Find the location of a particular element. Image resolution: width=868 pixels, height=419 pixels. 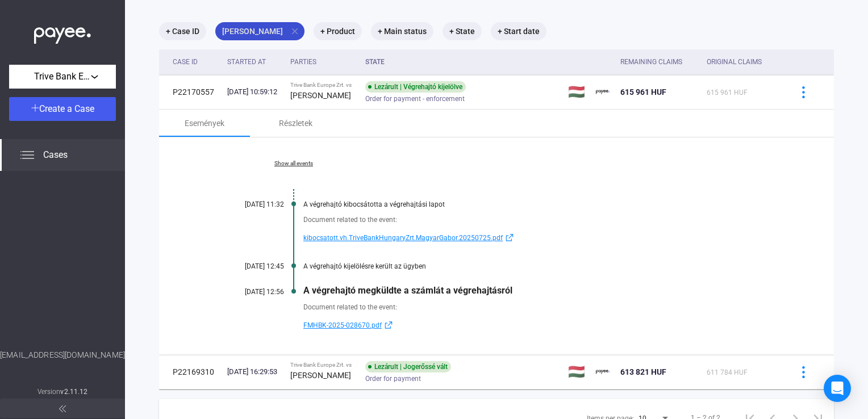

th: State is located at coordinates (461, 62).